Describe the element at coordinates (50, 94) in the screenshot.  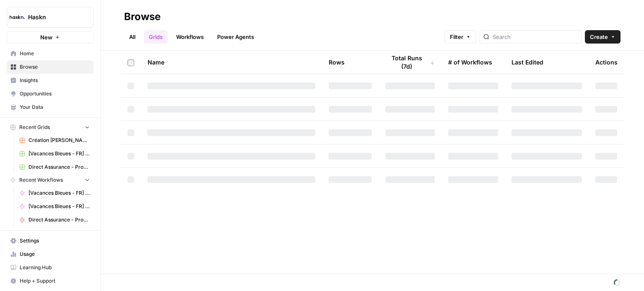
I see `a: Opportunities` at that location.